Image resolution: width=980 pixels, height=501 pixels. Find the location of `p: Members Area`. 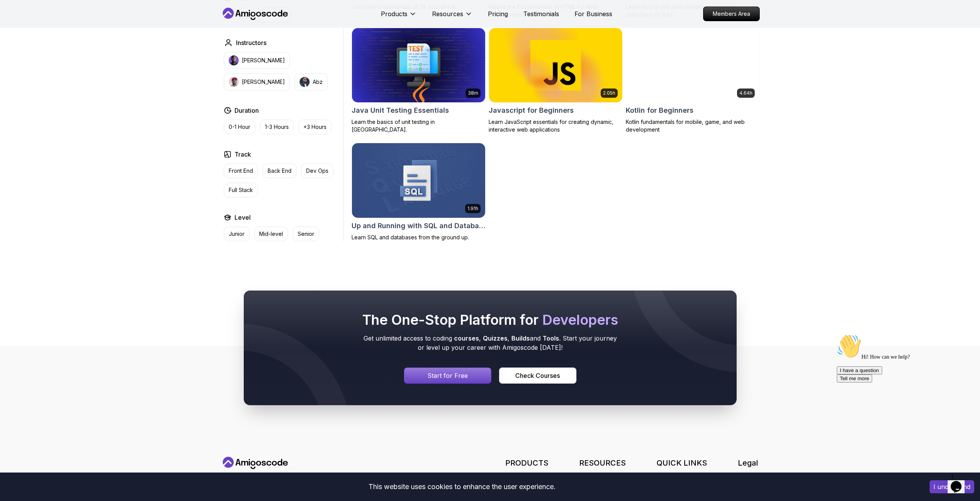

p: Members Area is located at coordinates (731, 14).